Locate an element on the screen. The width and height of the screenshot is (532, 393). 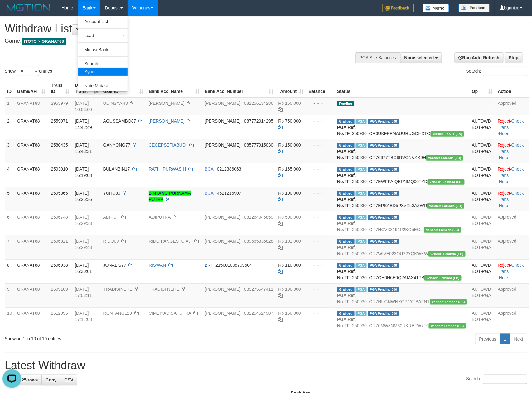
td: TF_250930_OR7HCVX8191P2KG5EGLI is located at coordinates (402, 223).